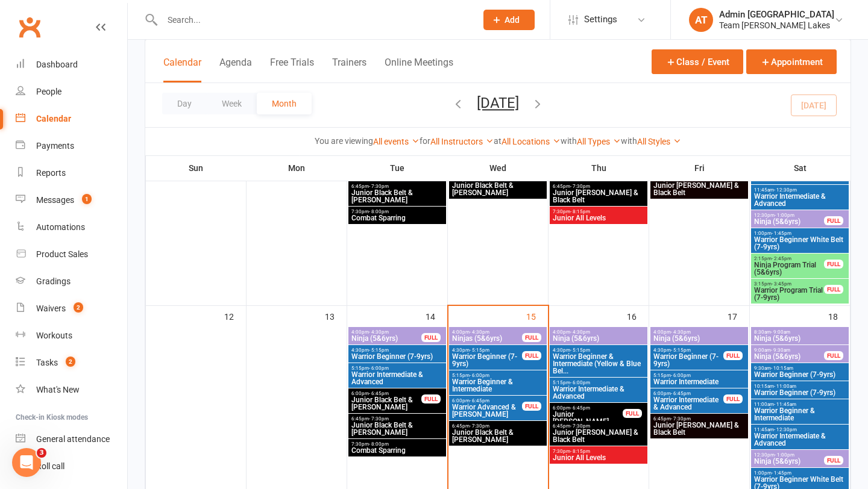  What do you see at coordinates (800, 243) in the screenshot?
I see `span: Warrior Beginner White Belt (7-9yrs)` at bounding box center [800, 243].